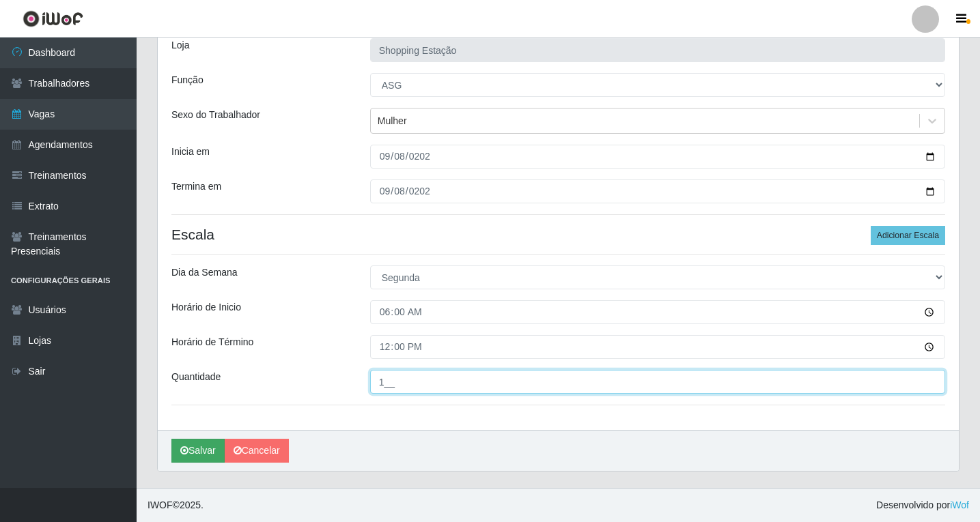 This screenshot has height=522, width=980. What do you see at coordinates (159, 505) in the screenshot?
I see `span: IWOF` at bounding box center [159, 505].